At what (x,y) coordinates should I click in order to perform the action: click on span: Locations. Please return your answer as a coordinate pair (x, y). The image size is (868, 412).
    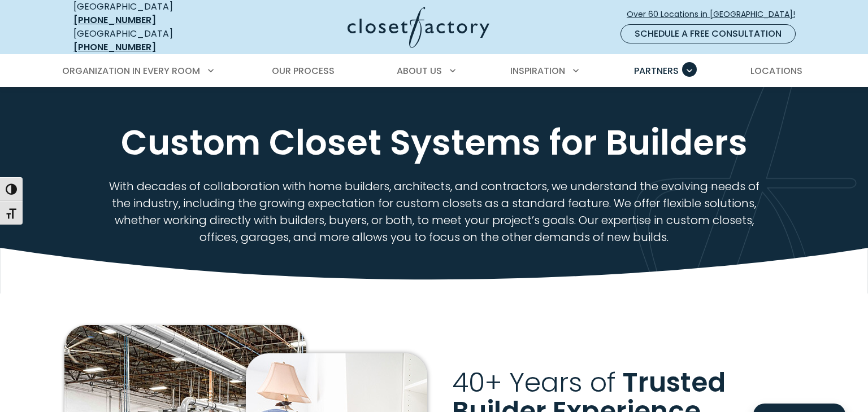
    Looking at the image, I should click on (776, 71).